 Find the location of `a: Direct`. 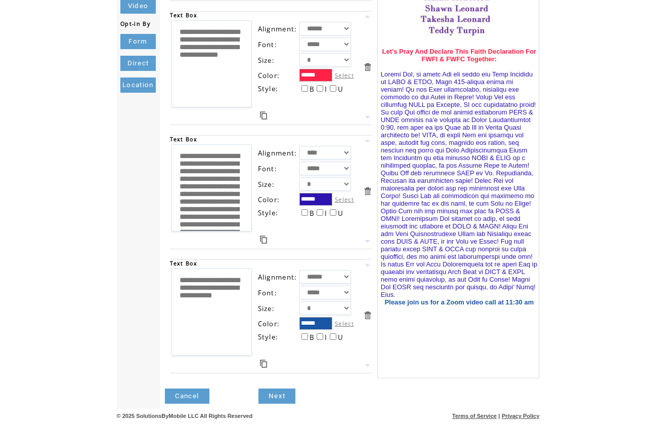

a: Direct is located at coordinates (138, 63).